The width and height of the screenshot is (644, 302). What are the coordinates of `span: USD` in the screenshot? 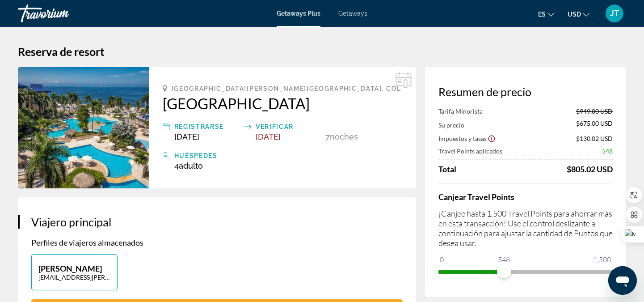 It's located at (575, 14).